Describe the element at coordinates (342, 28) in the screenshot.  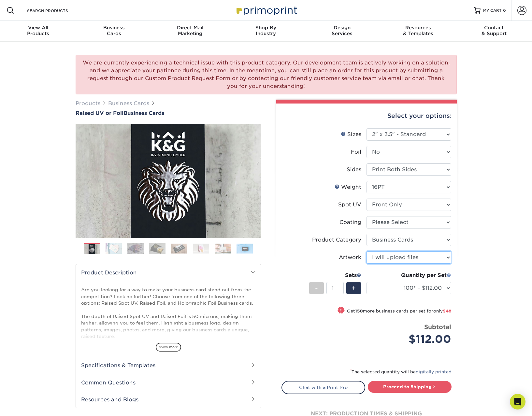
I see `span: Design` at that location.